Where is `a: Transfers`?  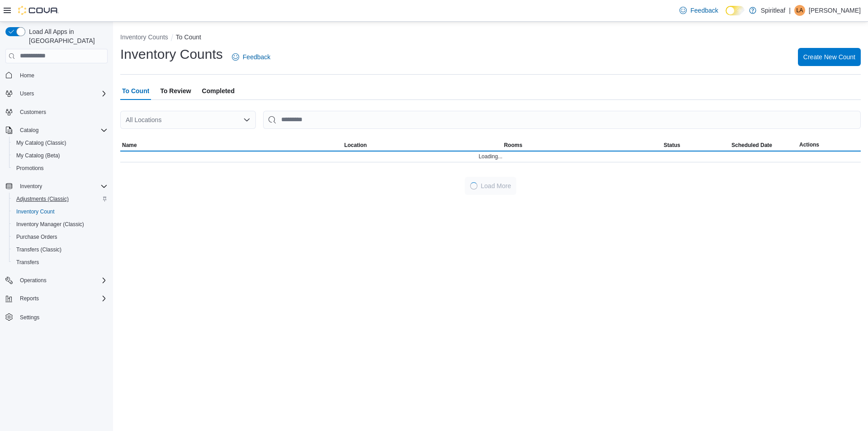
a: Transfers is located at coordinates (28, 262).